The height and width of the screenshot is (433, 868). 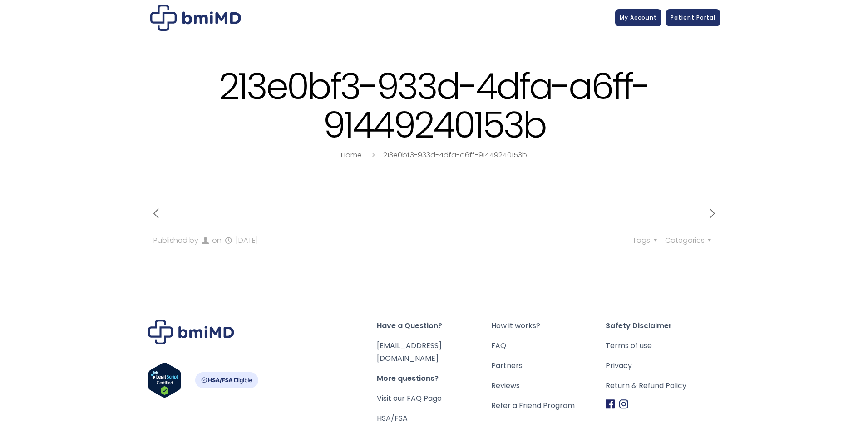 What do you see at coordinates (164, 380) in the screenshot?
I see `img: Verify Approval for www.bmimd.com` at bounding box center [164, 380].